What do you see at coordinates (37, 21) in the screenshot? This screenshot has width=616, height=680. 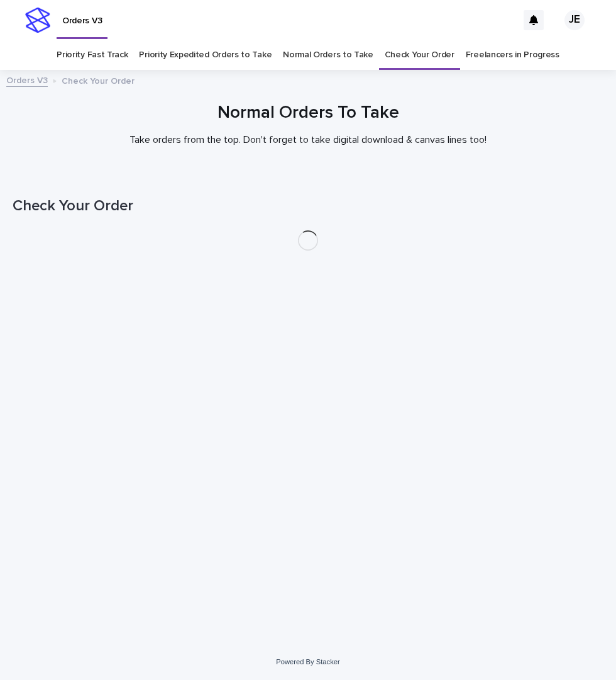 I see `img: stacker-logo-s-only.png` at bounding box center [37, 21].